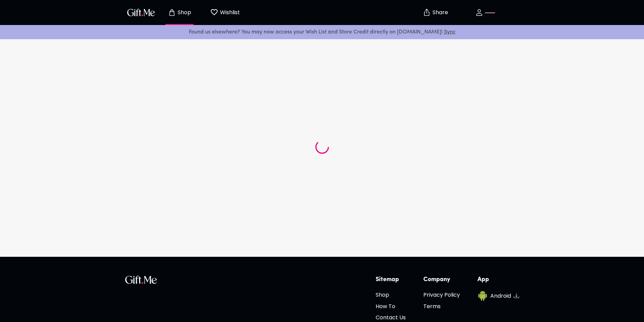  What do you see at coordinates (391, 317) in the screenshot?
I see `h6: Contact Us` at bounding box center [391, 317].